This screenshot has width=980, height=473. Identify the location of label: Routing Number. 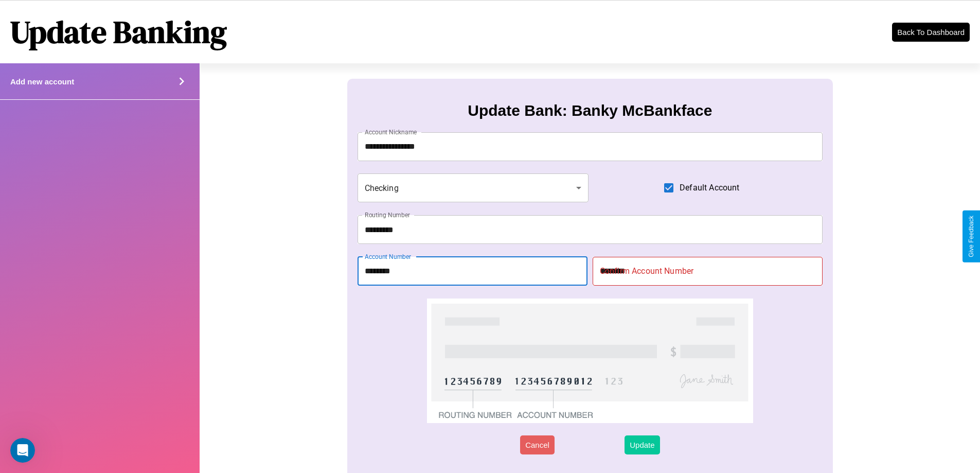
(388, 215).